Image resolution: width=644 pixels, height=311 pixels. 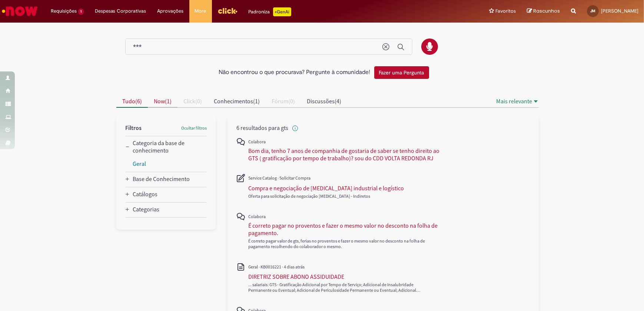 What do you see at coordinates (201, 11) in the screenshot?
I see `span: More` at bounding box center [201, 11].